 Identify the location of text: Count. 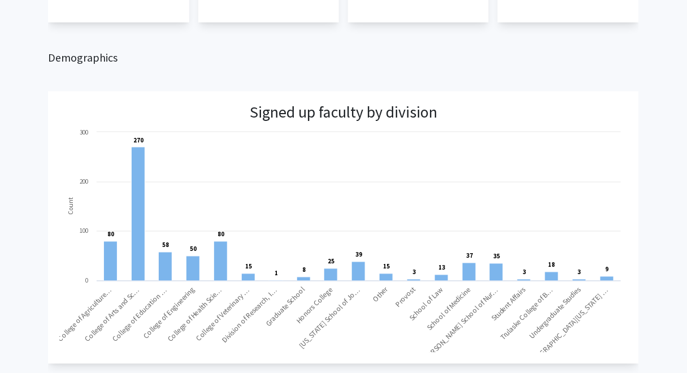
(70, 206).